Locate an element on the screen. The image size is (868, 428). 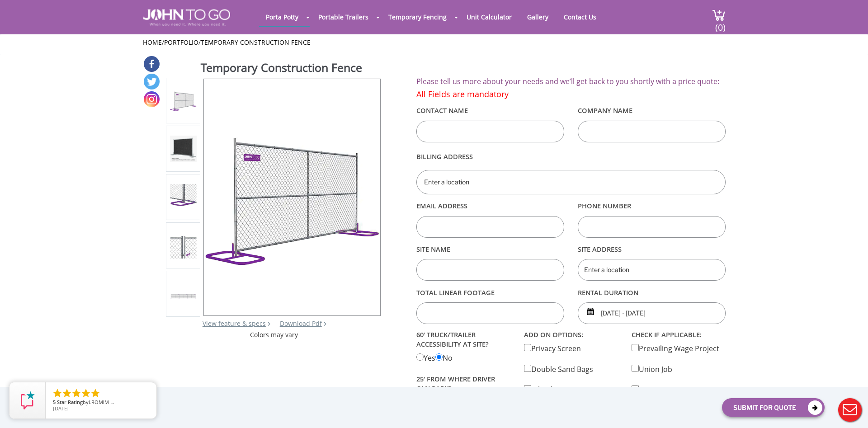
label: Email Address is located at coordinates (490, 206).